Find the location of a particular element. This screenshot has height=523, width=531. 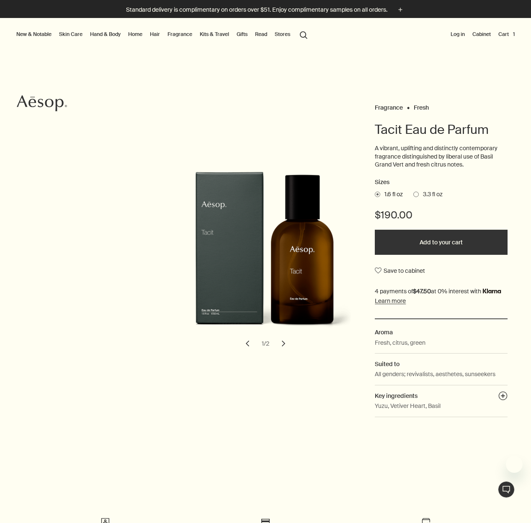

p: A vibrant, uplifting and distinctly contemporary fragrance distinguished by liberal use of Basil ... is located at coordinates (441, 157).